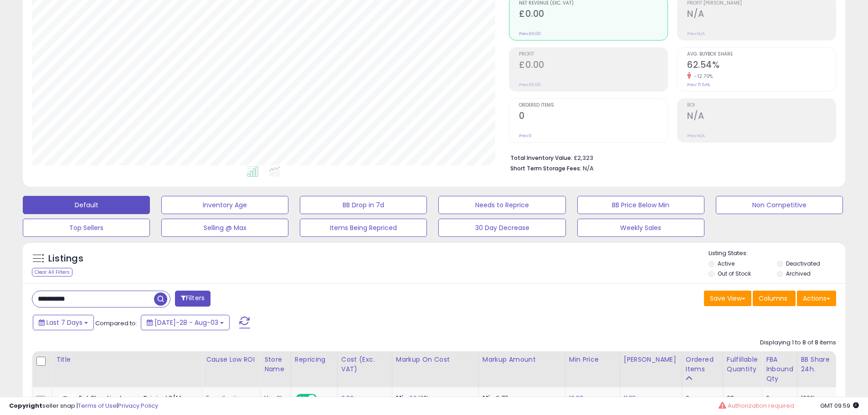  Describe the element at coordinates (798, 273) in the screenshot. I see `label: Archived` at that location.